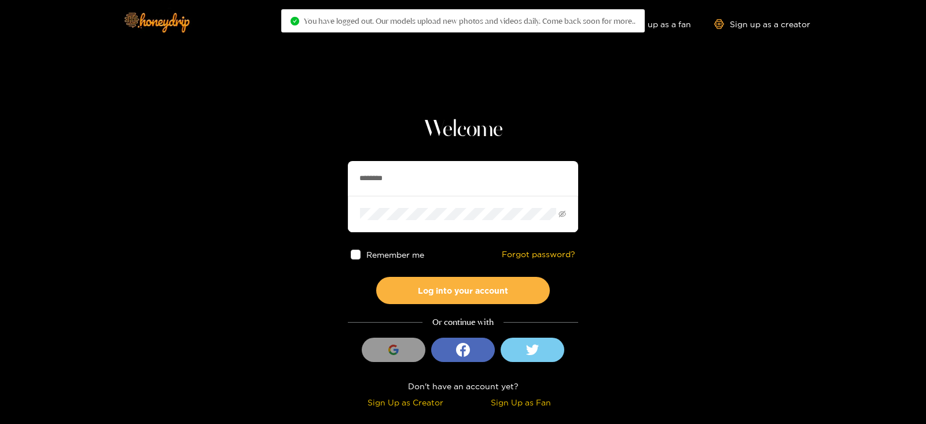 This screenshot has height=424, width=926. I want to click on button: Log into your account, so click(463, 290).